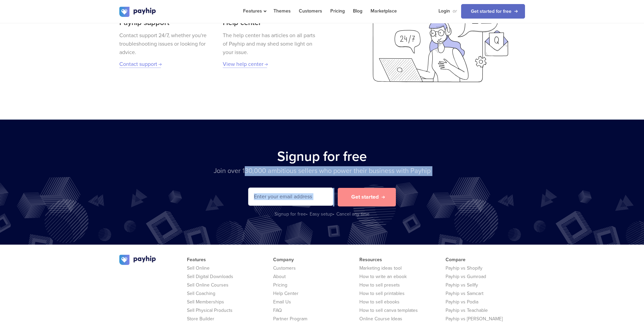  What do you see at coordinates (291, 196) in the screenshot?
I see `input: Enter your email address` at bounding box center [291, 196].